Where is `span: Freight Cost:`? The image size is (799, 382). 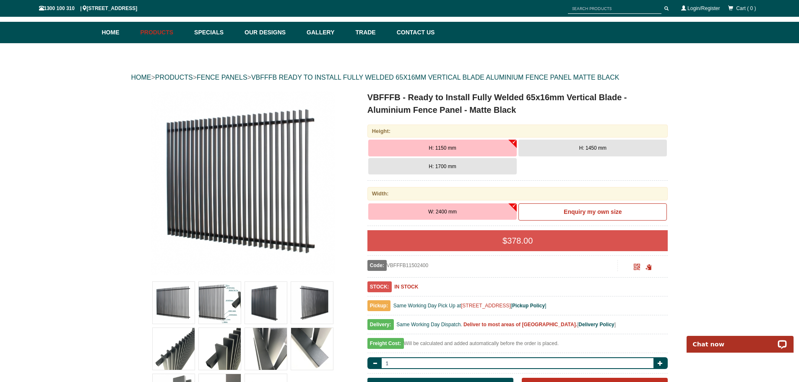
span: Freight Cost: is located at coordinates (385, 343).